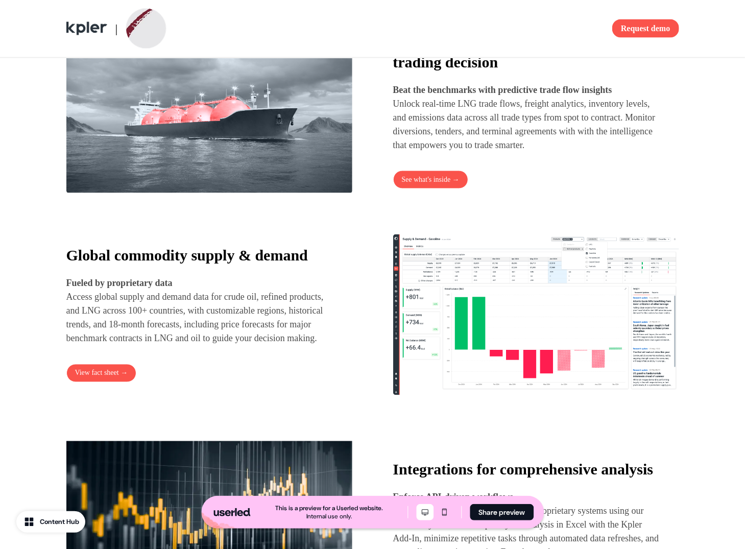 The height and width of the screenshot is (549, 745). What do you see at coordinates (120, 284) in the screenshot?
I see `strong: Fueled by proprietary data` at bounding box center [120, 284].